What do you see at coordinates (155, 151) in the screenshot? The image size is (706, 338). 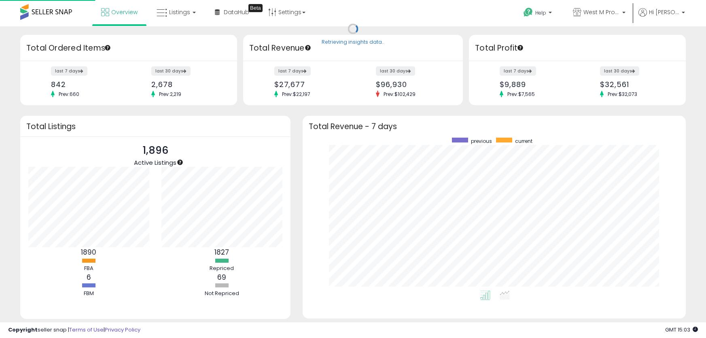 I see `p: 1,896` at bounding box center [155, 151].